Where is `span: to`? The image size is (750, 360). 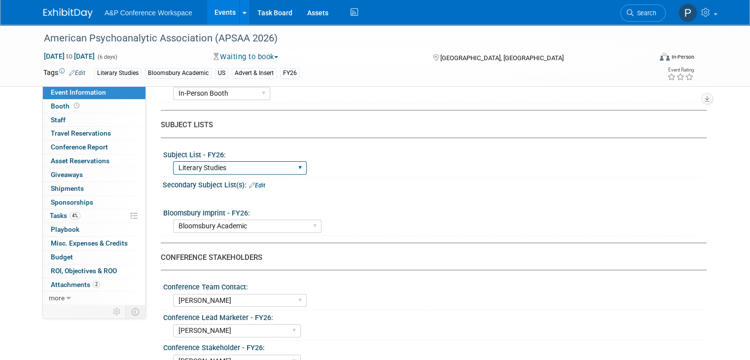
span: to is located at coordinates (69, 56).